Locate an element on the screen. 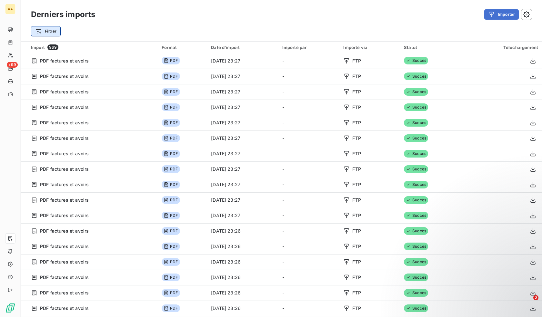  img: Logo LeanPay is located at coordinates (10, 308).